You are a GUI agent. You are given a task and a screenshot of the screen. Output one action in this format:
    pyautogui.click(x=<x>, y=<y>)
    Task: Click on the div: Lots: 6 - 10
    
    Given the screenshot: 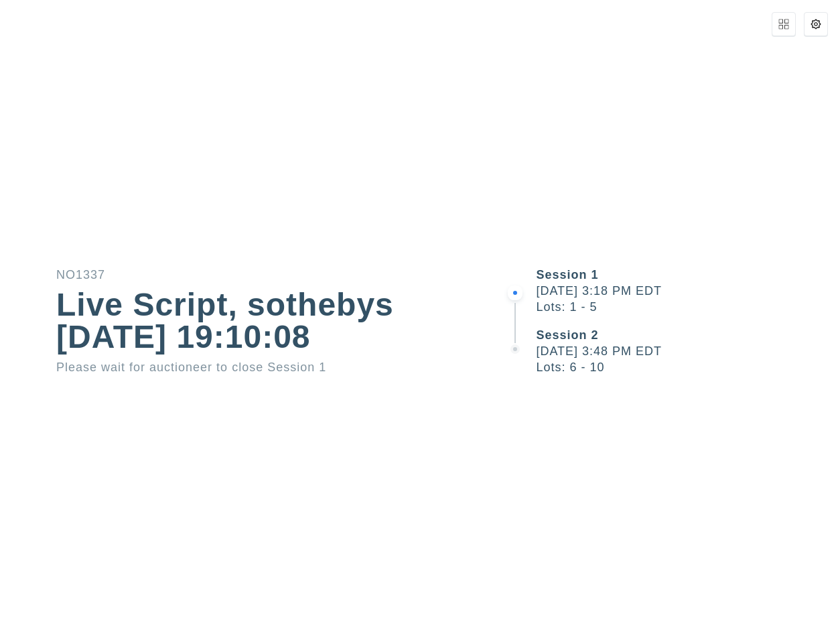 What is the action you would take?
    pyautogui.click(x=688, y=367)
    